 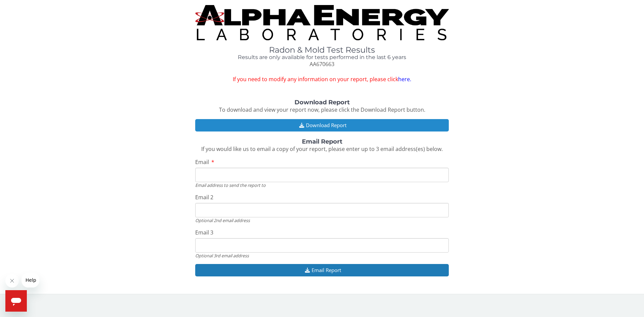 What do you see at coordinates (322, 125) in the screenshot?
I see `button: Download Report` at bounding box center [322, 125].